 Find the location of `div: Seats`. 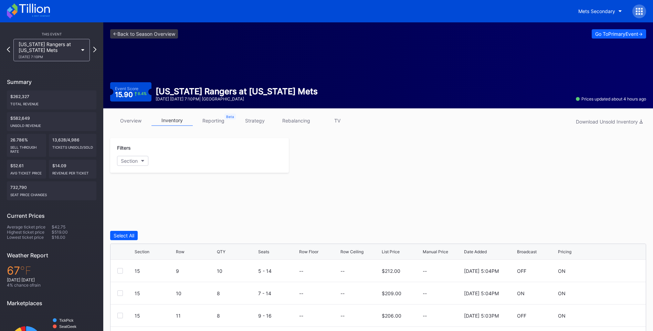

div: Seats is located at coordinates (264, 252).